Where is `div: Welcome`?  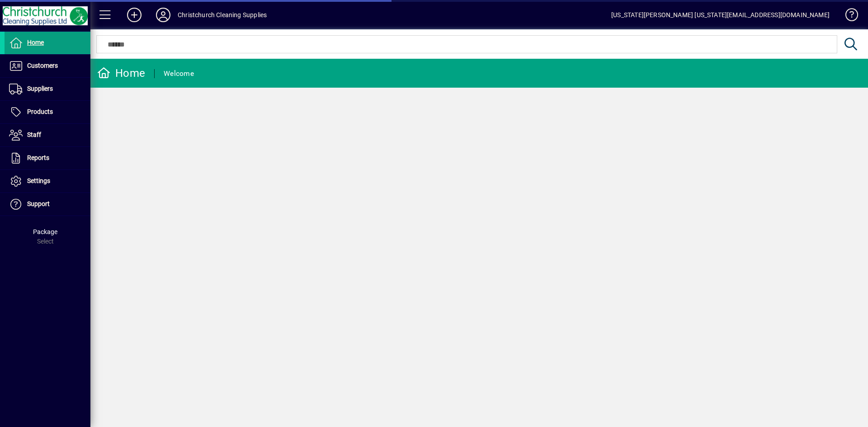
div: Welcome is located at coordinates (179, 74).